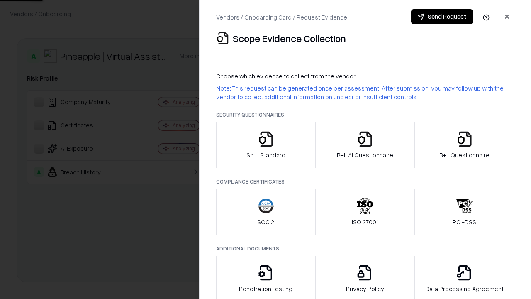 The image size is (531, 299). I want to click on p: ISO 27001, so click(365, 222).